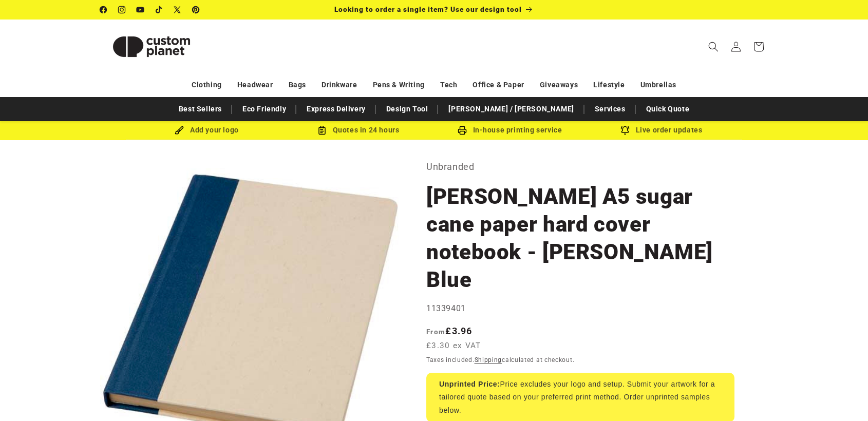  What do you see at coordinates (407, 109) in the screenshot?
I see `a: Design Tool` at bounding box center [407, 109].